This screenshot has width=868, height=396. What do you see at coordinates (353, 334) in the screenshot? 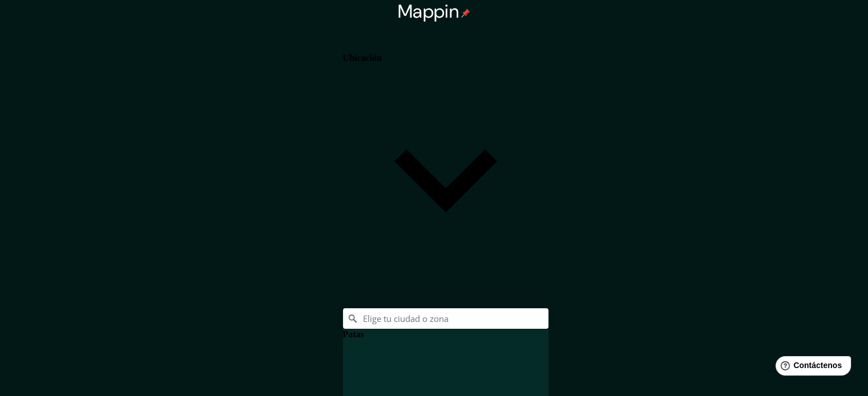
I see `font: Patas` at bounding box center [353, 334].